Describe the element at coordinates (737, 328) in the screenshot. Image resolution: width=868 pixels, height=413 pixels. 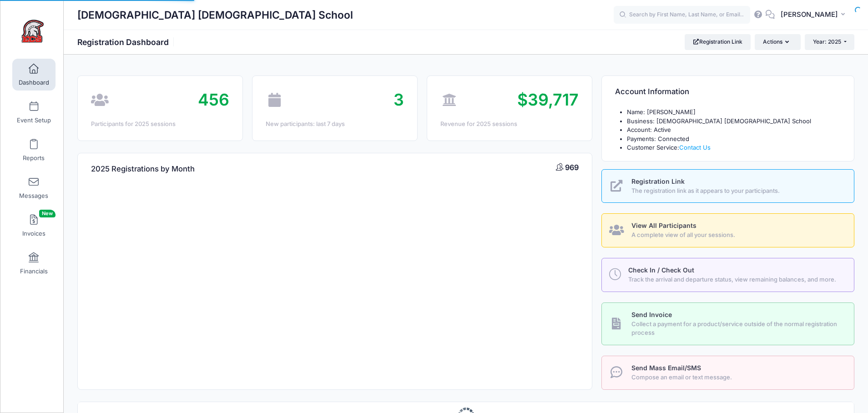
I see `span: Collect a payment for a product/service outside of the normal registration process` at that location.